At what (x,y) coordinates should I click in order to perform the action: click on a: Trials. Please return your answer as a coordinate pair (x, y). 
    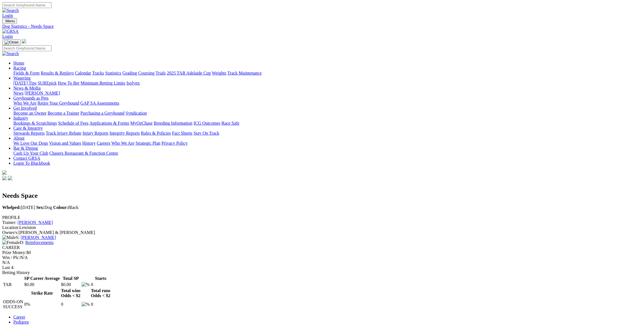
    Looking at the image, I should click on (160, 73).